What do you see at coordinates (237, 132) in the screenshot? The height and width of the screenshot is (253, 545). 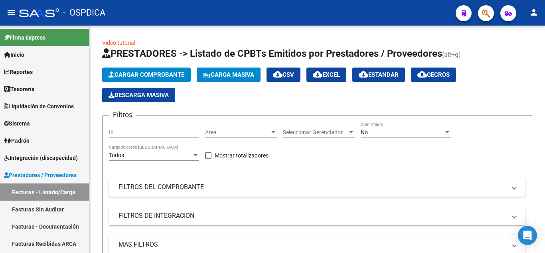 I see `span: Area` at bounding box center [237, 132].